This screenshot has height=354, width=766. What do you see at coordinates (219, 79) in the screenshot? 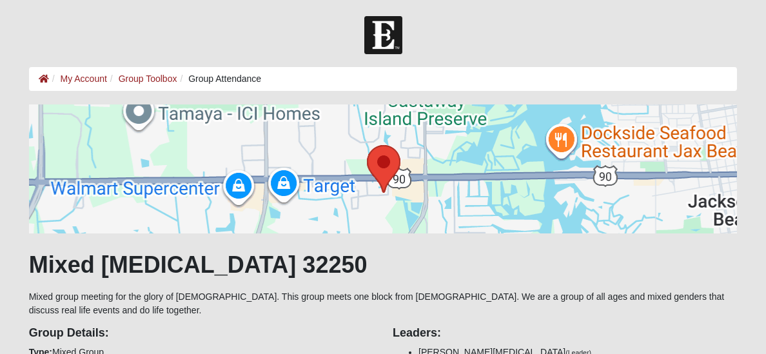
I see `li: Group Attendance` at bounding box center [219, 79].